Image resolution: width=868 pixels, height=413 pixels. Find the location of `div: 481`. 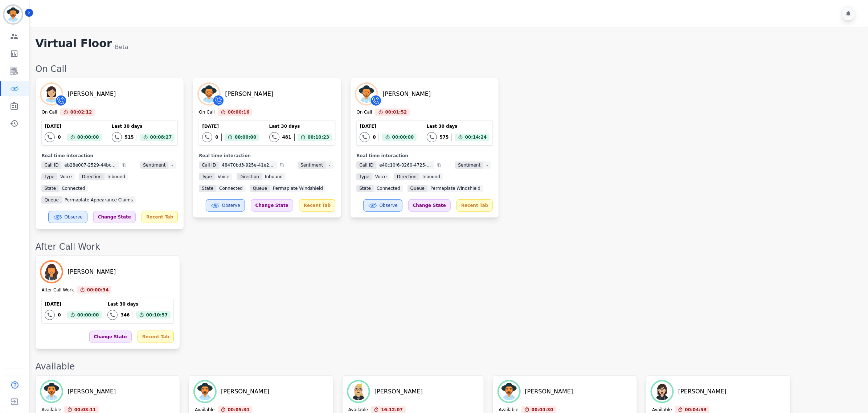

div: 481 is located at coordinates (287, 137).